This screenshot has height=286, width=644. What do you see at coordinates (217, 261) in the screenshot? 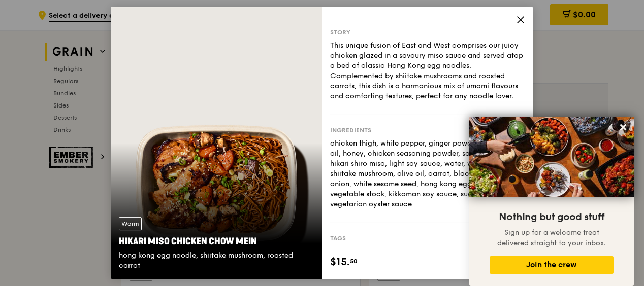
I see `div: hong kong egg noodle, shiitake mushroom, roasted carrot` at bounding box center [217, 261].